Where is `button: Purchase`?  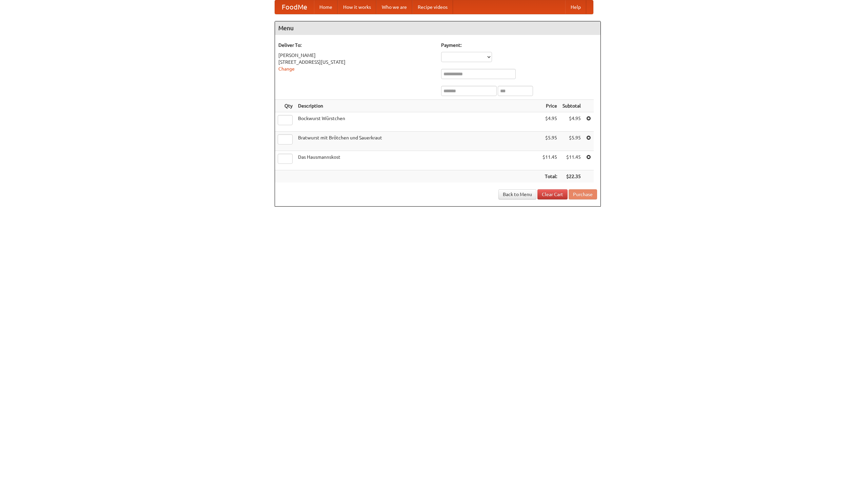 button: Purchase is located at coordinates (583, 195).